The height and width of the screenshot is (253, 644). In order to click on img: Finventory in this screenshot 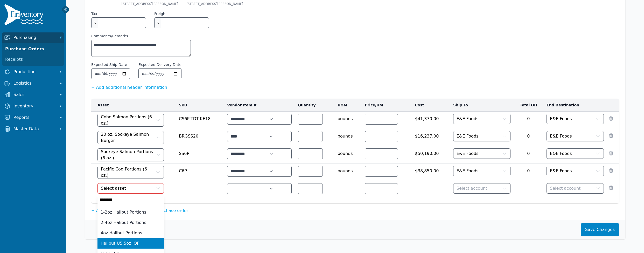, I will do `click(25, 16)`.